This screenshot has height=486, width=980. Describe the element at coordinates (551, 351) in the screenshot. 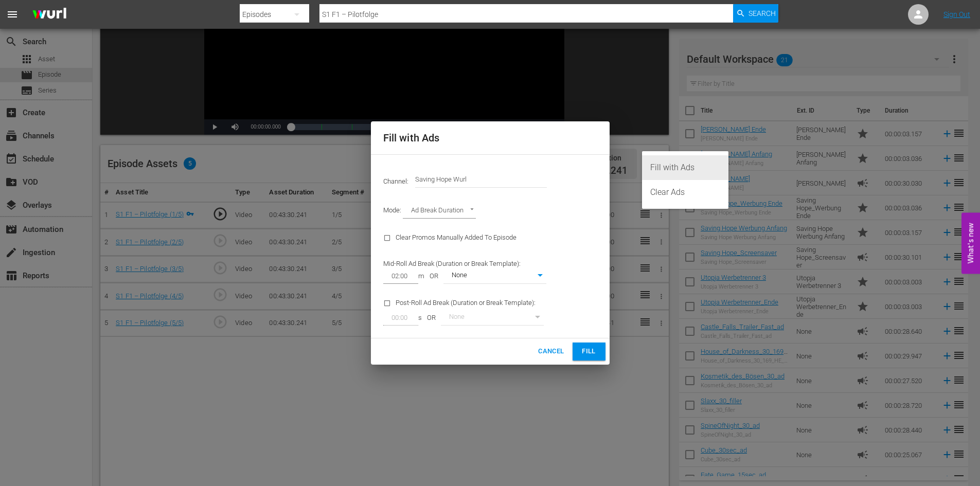

I see `span: Cancel` at that location.